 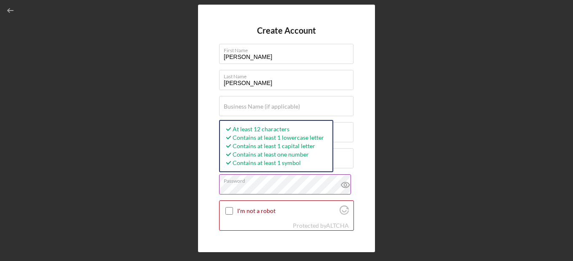 I want to click on div: Contains at least one number, so click(x=274, y=155).